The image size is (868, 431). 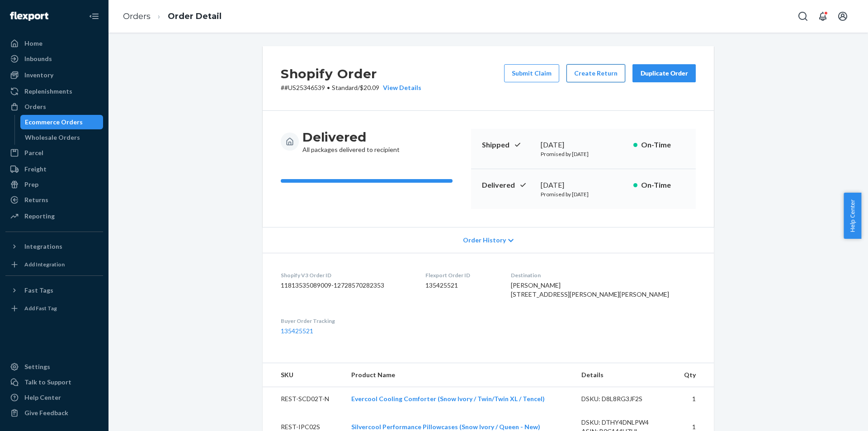 I want to click on button: Close Navigation, so click(x=94, y=16).